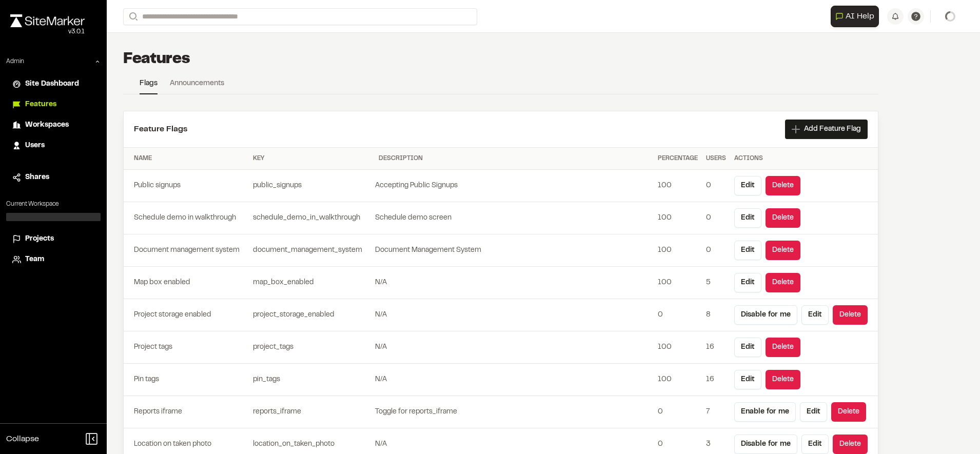 This screenshot has height=454, width=980. Describe the element at coordinates (23, 439) in the screenshot. I see `span: Collapse` at that location.